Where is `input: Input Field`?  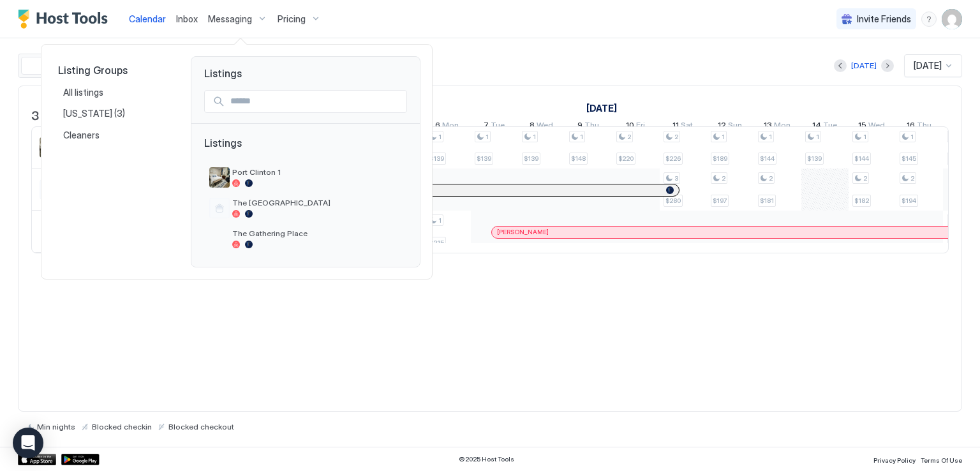
input: Input Field is located at coordinates (316, 101).